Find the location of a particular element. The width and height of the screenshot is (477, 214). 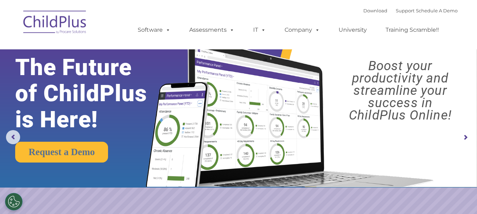

a: IT is located at coordinates (259, 30).